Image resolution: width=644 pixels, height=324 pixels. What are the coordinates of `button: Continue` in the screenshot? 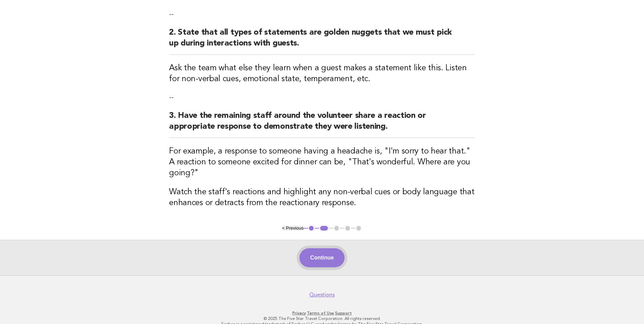 It's located at (322, 258).